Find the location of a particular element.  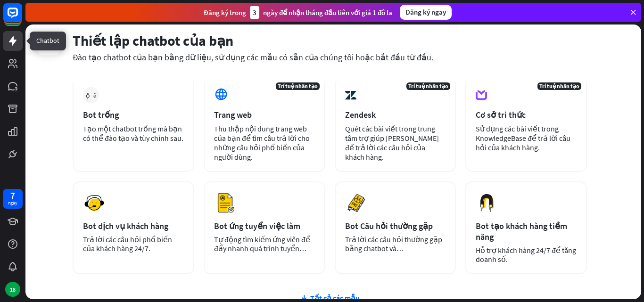

a: 7 ngày is located at coordinates (13, 199).